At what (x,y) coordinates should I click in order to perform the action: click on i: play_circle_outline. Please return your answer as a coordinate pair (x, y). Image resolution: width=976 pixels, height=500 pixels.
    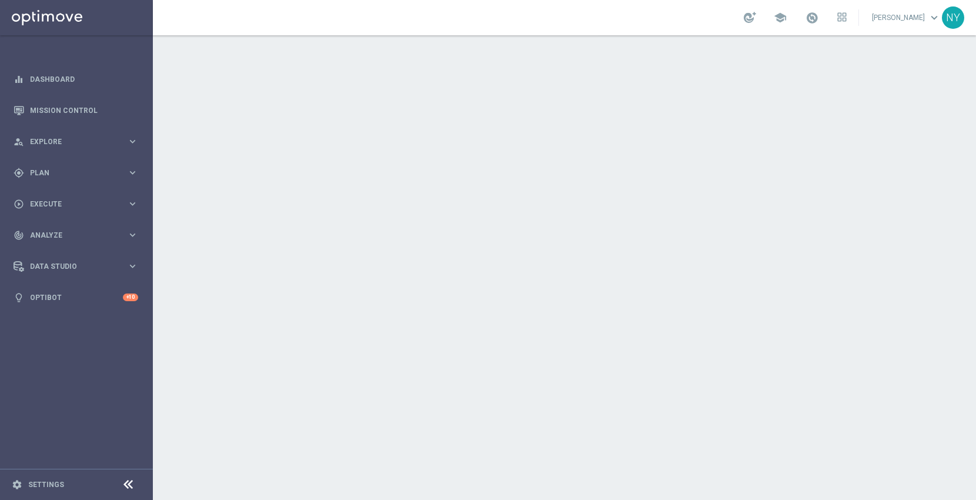
    Looking at the image, I should click on (19, 204).